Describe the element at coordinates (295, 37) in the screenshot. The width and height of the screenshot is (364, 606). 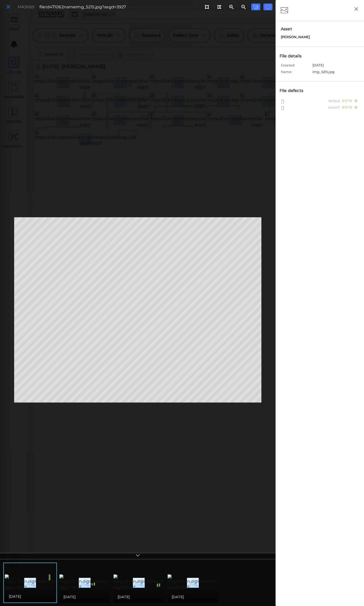
I see `span: אהרון מויאל` at that location.